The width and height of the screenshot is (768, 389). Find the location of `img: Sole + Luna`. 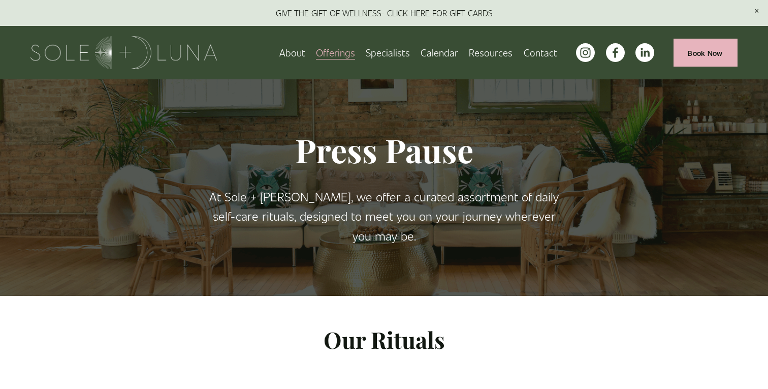

img: Sole + Luna is located at coordinates (123, 52).